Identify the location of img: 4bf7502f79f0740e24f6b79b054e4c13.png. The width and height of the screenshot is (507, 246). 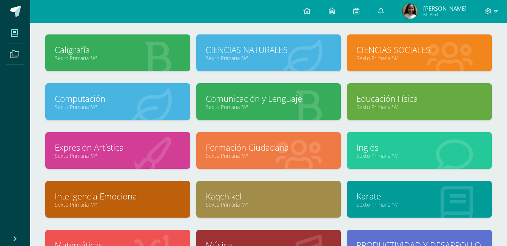
(410, 11).